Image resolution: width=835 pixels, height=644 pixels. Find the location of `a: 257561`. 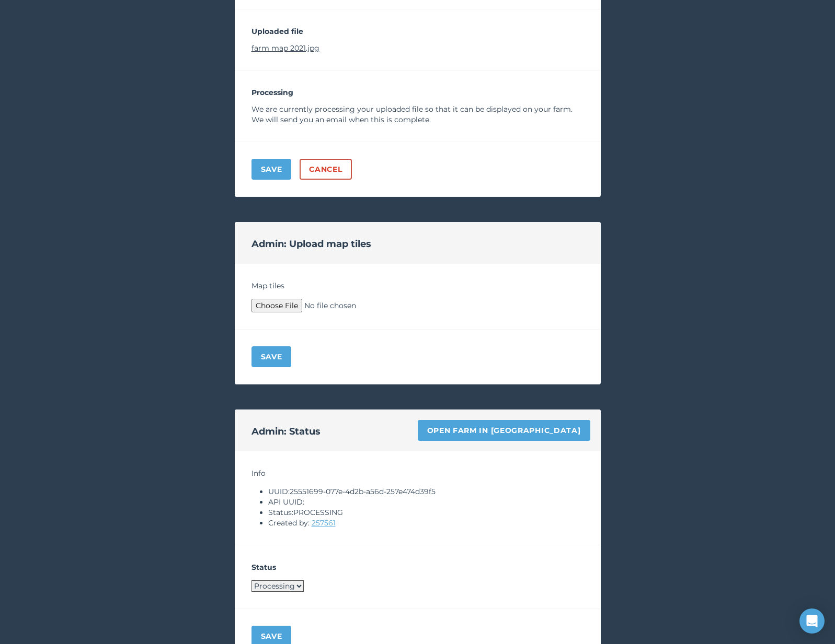

a: 257561 is located at coordinates (324, 523).